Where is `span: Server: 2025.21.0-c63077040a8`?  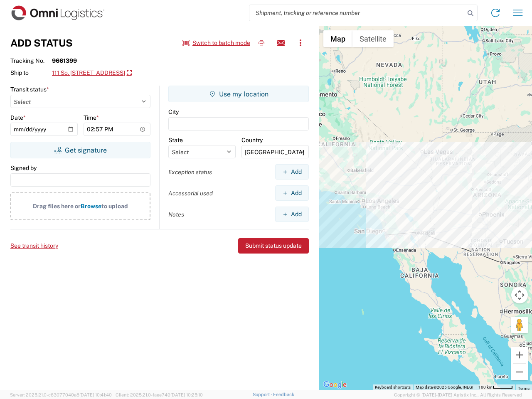 span: Server: 2025.21.0-c63077040a8 is located at coordinates (61, 394).